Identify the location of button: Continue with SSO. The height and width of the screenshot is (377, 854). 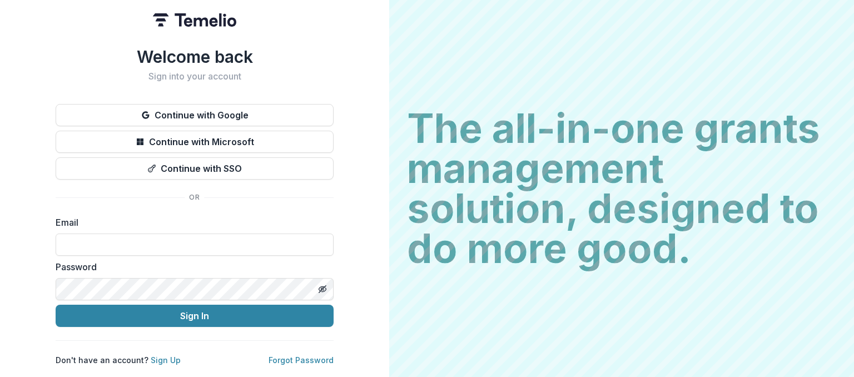
(195, 168).